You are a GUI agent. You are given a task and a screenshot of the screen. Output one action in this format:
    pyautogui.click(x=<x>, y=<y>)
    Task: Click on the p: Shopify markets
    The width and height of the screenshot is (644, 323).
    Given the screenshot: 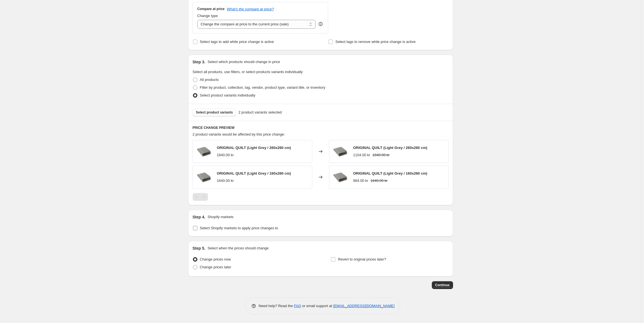 What is the action you would take?
    pyautogui.click(x=220, y=217)
    